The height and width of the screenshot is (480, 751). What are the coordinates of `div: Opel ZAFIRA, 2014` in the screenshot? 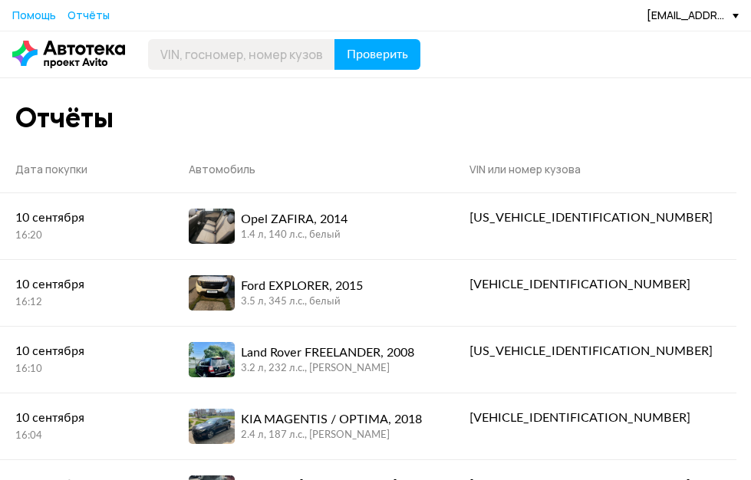 It's located at (294, 219).